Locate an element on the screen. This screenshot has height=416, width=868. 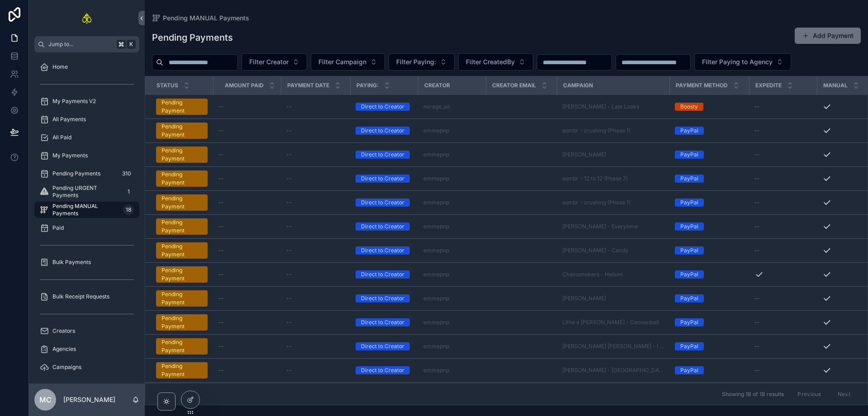
span: K is located at coordinates (131, 44).